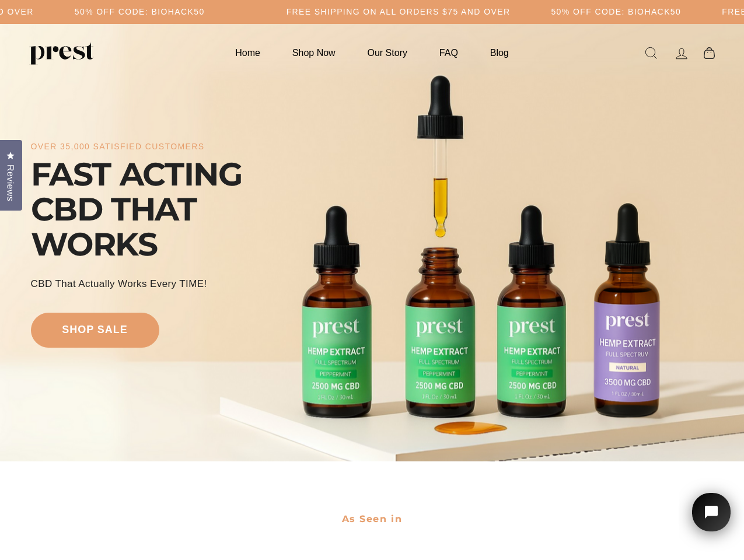 The height and width of the screenshot is (560, 744). Describe the element at coordinates (119, 283) in the screenshot. I see `div: CBD That Actually Works every TIME!` at that location.